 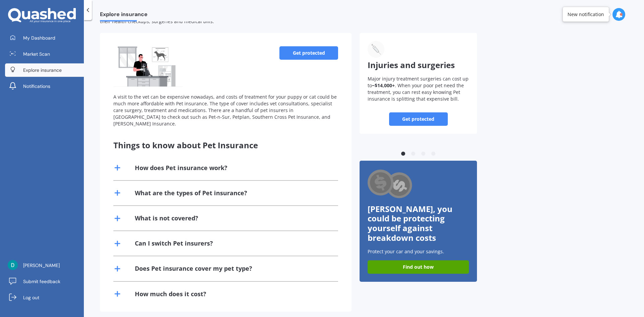 I want to click on button: 3, so click(x=423, y=154).